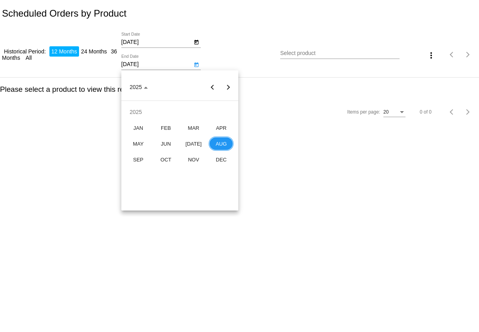 The image size is (479, 332). Describe the element at coordinates (138, 144) in the screenshot. I see `div: MAY` at that location.